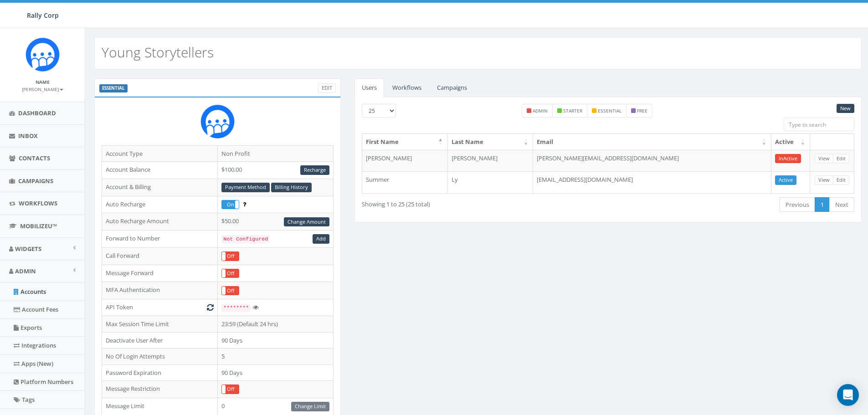 The height and width of the screenshot is (415, 868). What do you see at coordinates (230, 205) in the screenshot?
I see `label: On` at bounding box center [230, 205].